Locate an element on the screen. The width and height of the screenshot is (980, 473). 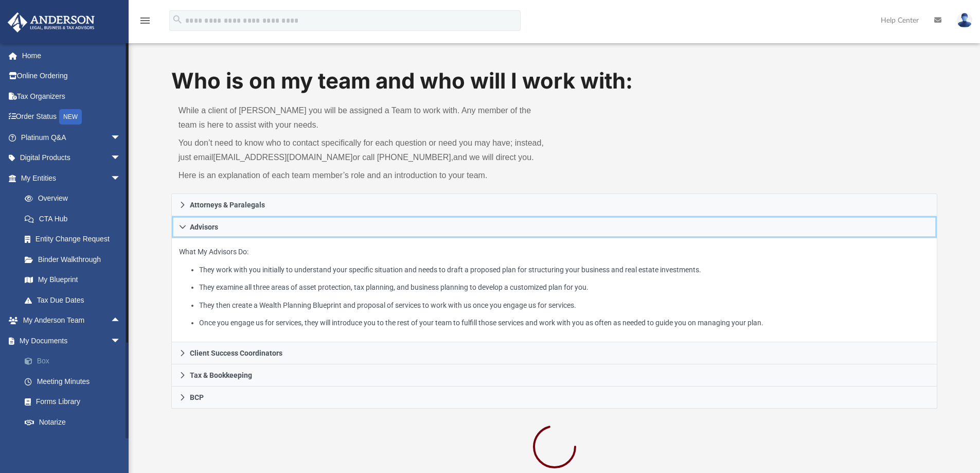
a: Binder Walkthrough is located at coordinates (76, 259).